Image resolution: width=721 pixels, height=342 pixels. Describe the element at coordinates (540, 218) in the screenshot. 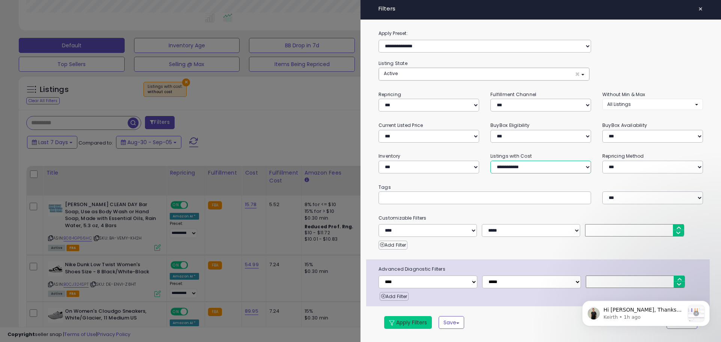

I see `small: Customizable Filters` at that location.